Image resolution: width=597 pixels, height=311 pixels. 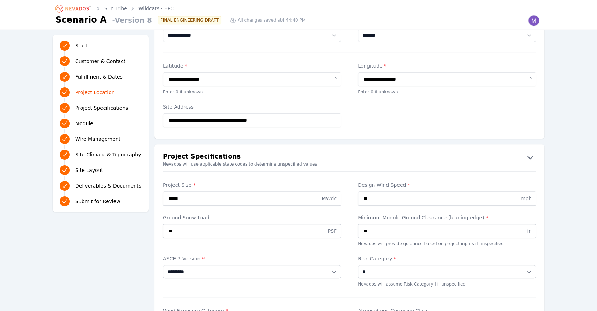 I want to click on span: Wire Management, so click(x=98, y=139).